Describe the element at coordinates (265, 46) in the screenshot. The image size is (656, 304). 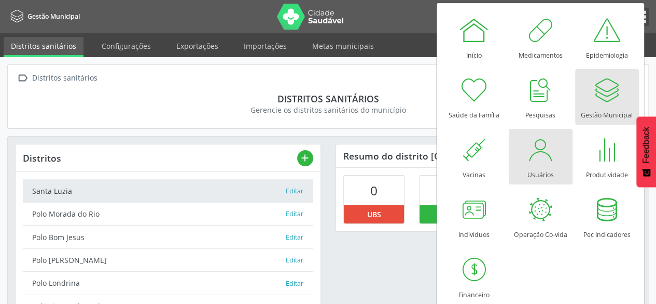
I see `a: Importações` at that location.